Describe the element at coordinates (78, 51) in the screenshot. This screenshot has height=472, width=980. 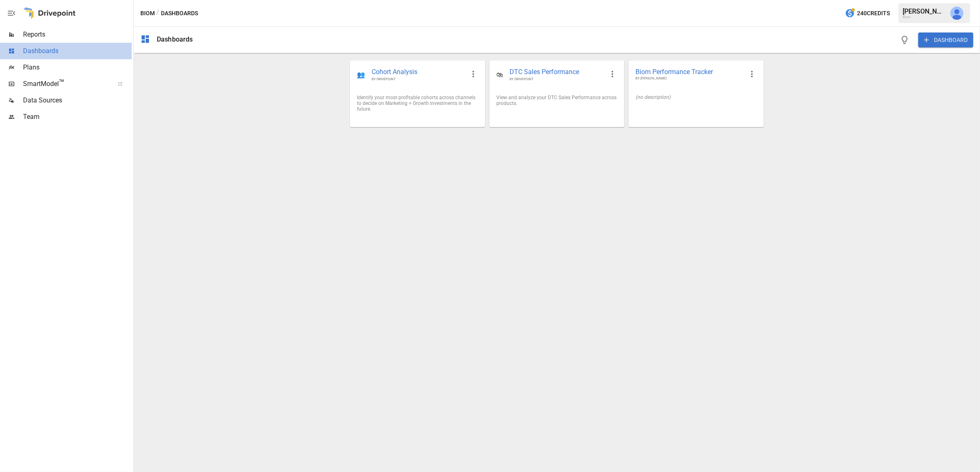
I see `span: Dashboards` at that location.